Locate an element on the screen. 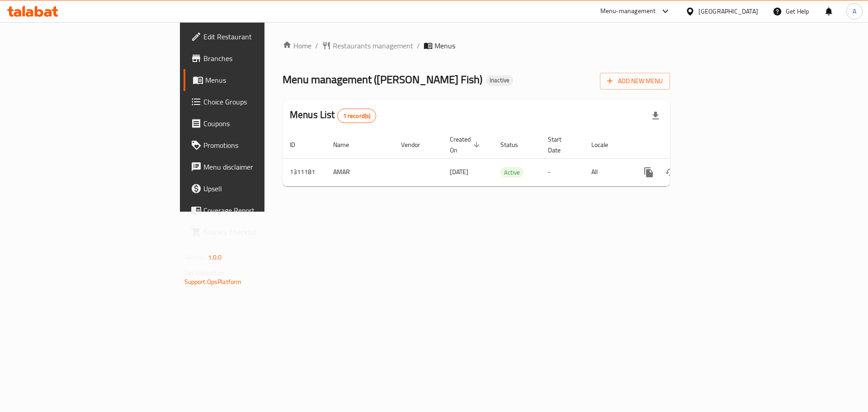 This screenshot has width=868, height=412. a: Support.OpsPlatform is located at coordinates (213, 282).